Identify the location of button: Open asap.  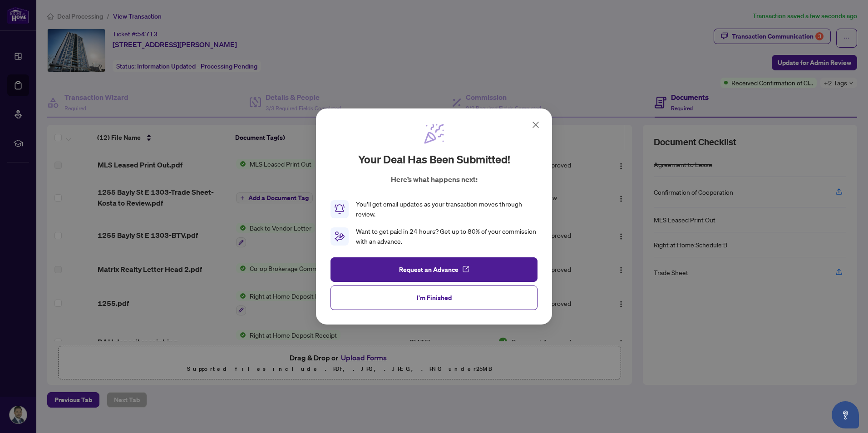
(845, 415).